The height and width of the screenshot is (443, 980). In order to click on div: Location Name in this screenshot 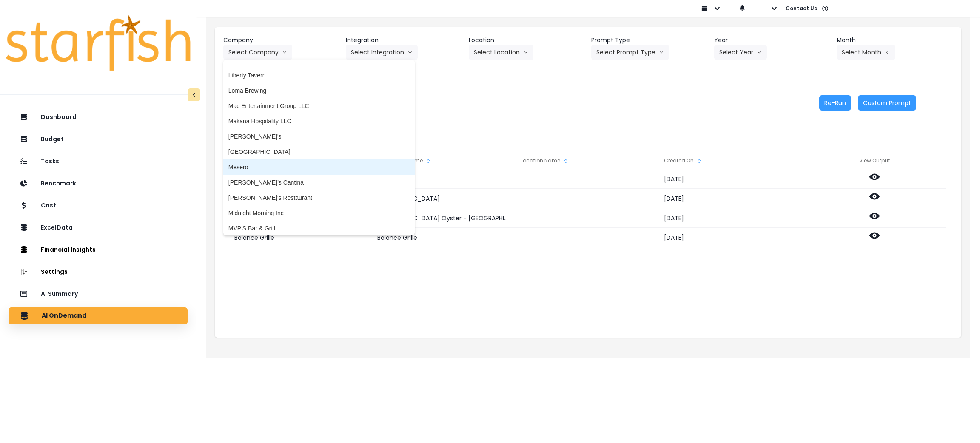, I will do `click(588, 161)`.